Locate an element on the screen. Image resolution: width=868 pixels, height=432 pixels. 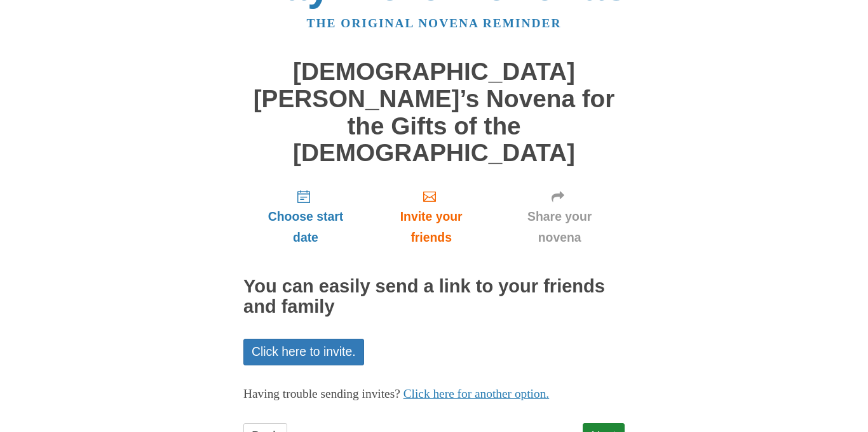
h2: You can easily send a link to your friends and family is located at coordinates (434, 297).